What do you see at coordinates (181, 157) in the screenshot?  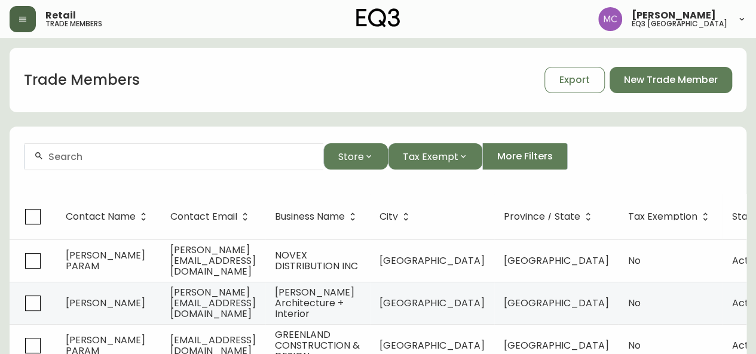 I see `input: Search` at bounding box center [181, 157].